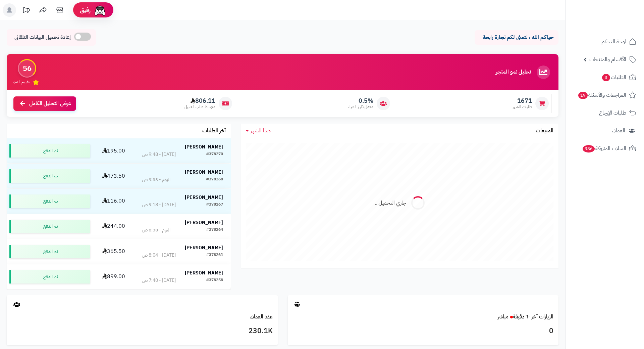  What do you see at coordinates (617, 26) in the screenshot?
I see `img: logo-2.png` at bounding box center [617, 26].